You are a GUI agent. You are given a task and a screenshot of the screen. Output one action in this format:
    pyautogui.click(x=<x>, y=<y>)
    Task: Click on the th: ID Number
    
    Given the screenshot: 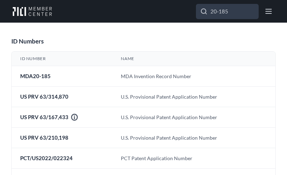 What is the action you would take?
    pyautogui.click(x=62, y=59)
    